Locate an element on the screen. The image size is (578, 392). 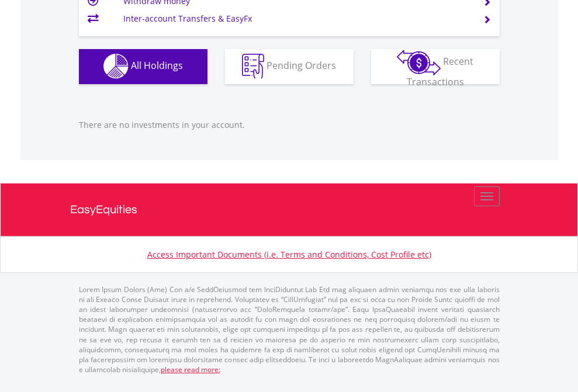
p: Lorem Ipsum Dolors (Ame) Con a/e SeddOeiusmod tem InciDiduntut Lab Etd mag aliquaen admin veniamq... is located at coordinates (289, 330).